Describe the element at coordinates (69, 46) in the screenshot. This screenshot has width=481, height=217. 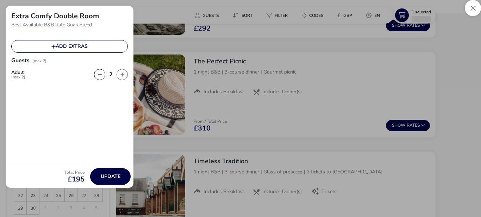
I see `button: Add extras` at that location.